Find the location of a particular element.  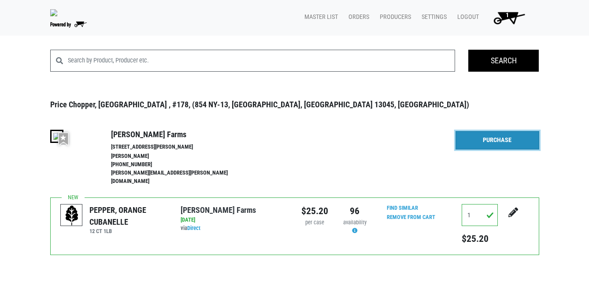

a: 1 is located at coordinates (507, 18).